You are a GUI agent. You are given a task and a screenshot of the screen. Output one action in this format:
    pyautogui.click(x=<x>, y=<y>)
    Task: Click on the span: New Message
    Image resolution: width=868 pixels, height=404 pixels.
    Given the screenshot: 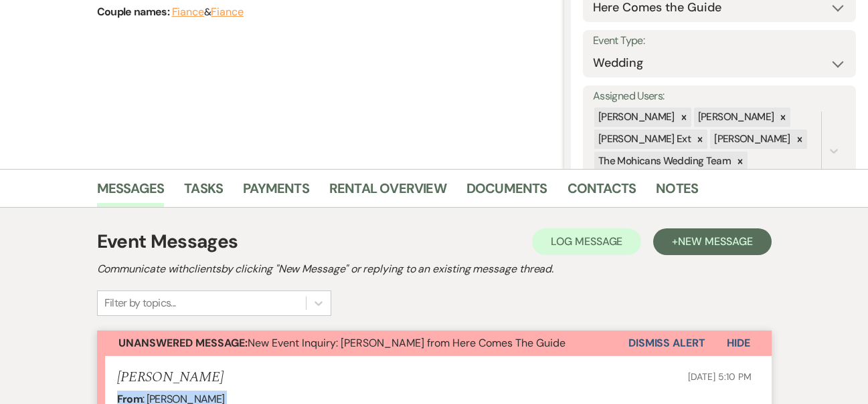 What is the action you would take?
    pyautogui.click(x=714, y=241)
    